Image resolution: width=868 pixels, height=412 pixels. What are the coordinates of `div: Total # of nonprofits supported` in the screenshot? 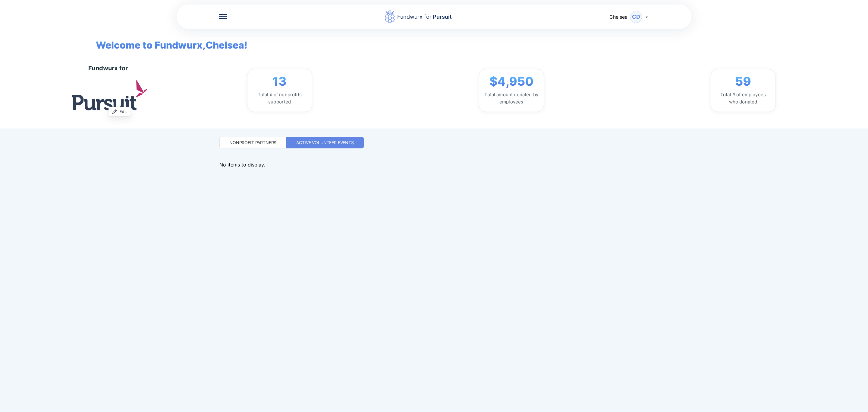 It's located at (279, 98).